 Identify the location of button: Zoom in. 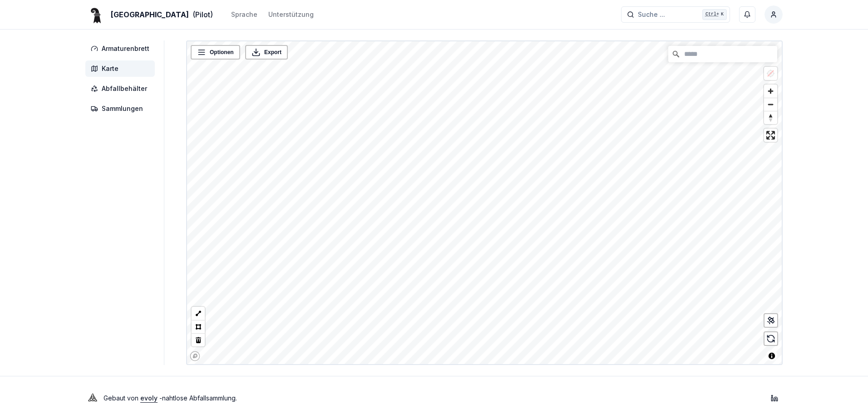
(770, 91).